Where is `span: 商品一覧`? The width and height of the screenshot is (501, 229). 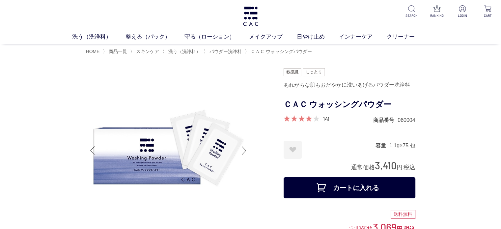 span: 商品一覧 is located at coordinates (118, 51).